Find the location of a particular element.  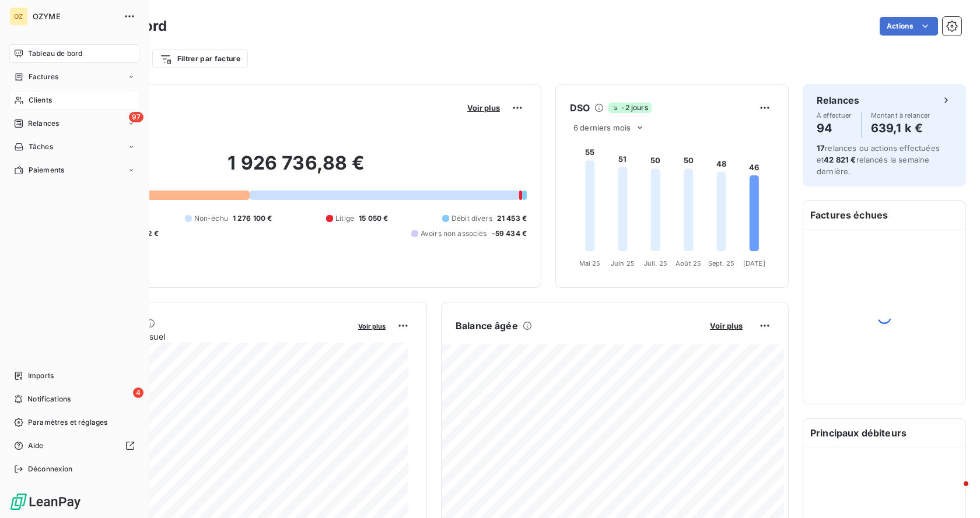

h6: Factures échues is located at coordinates (884, 215).